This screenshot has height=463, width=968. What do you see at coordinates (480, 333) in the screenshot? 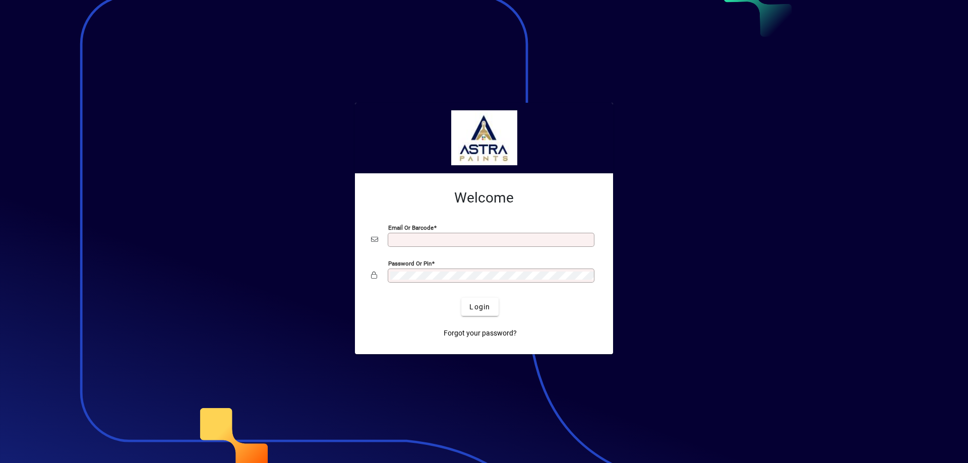
I see `span: Forgot your password?` at bounding box center [480, 333].